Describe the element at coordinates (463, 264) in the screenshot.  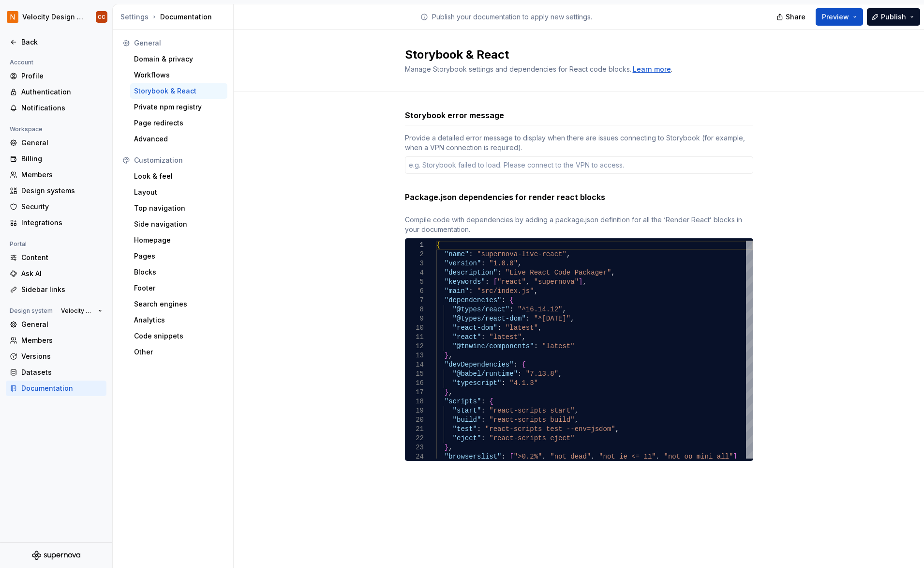
I see `span: "version"` at that location.